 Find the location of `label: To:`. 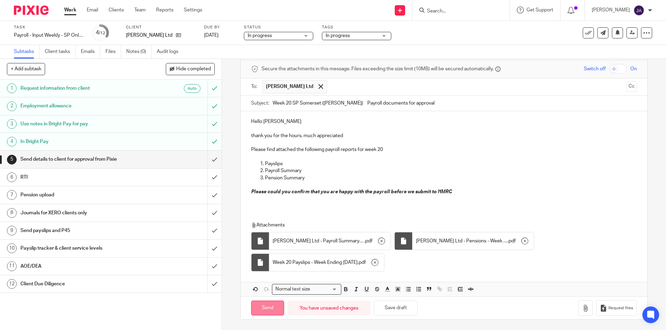

label: To: is located at coordinates (255, 87).